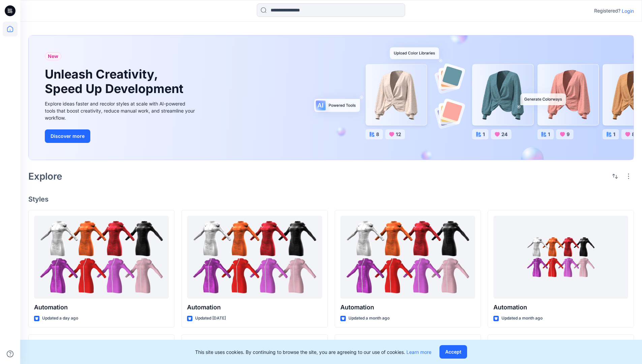 The width and height of the screenshot is (642, 364). I want to click on button: Discover more, so click(67, 136).